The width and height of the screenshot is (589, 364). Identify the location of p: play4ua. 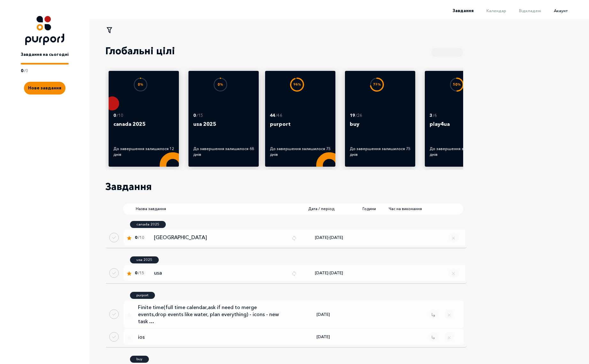
(460, 128).